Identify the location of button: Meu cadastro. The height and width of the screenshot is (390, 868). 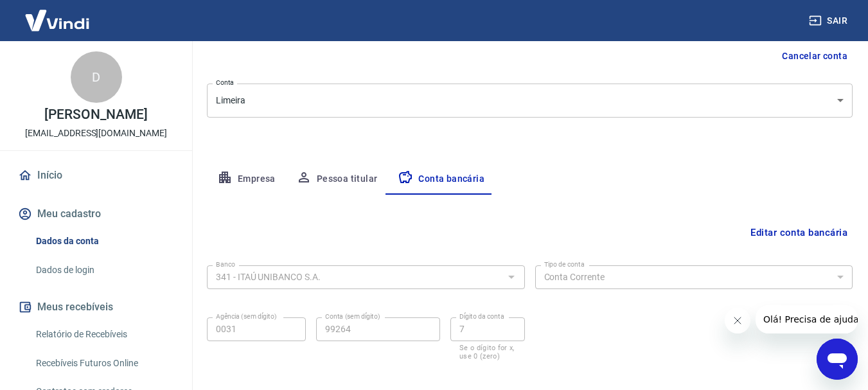
(96, 214).